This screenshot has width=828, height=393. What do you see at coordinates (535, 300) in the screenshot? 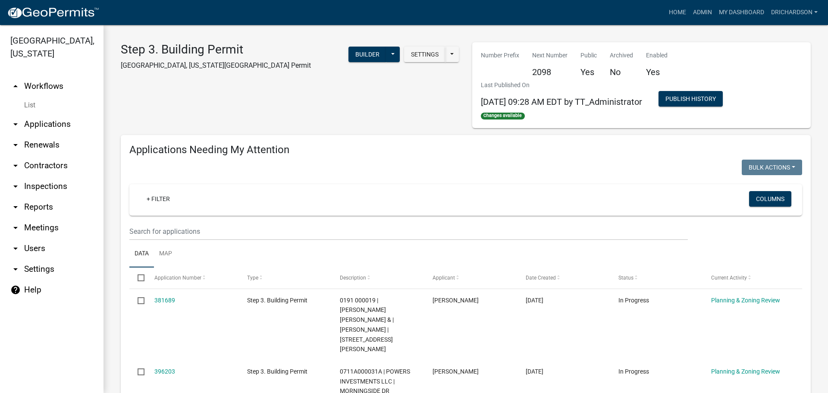
I see `span: 02/26/2025` at bounding box center [535, 300].